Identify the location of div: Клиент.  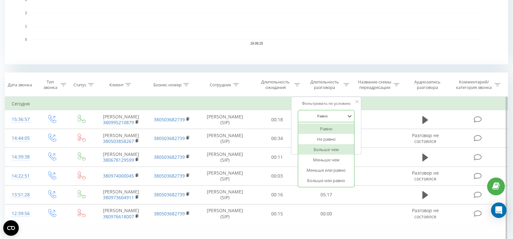
(117, 85).